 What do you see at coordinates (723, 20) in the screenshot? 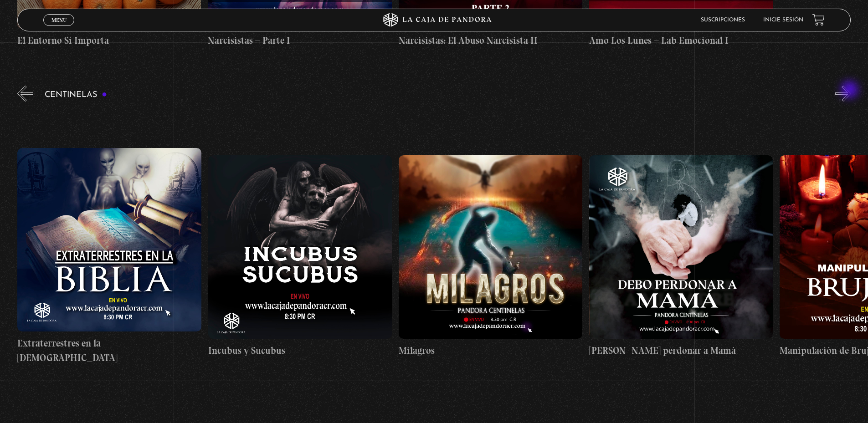
I see `a: Suscripciones` at bounding box center [723, 20].